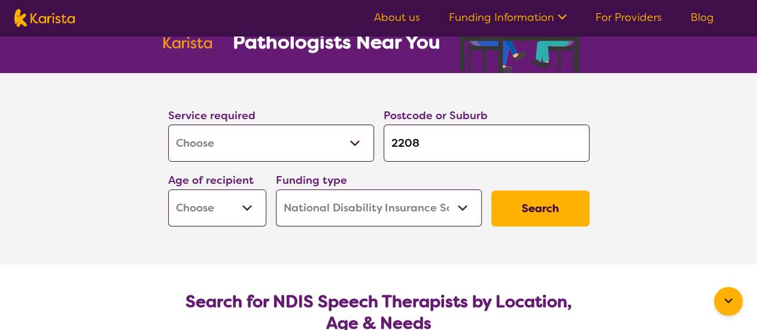  Describe the element at coordinates (541, 208) in the screenshot. I see `button: Search` at that location.